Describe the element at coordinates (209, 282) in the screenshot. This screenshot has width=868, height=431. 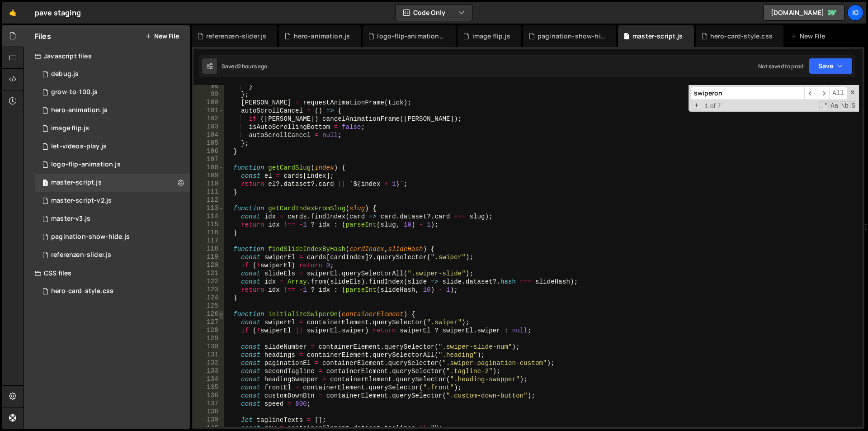
I see `div: 122` at that location.